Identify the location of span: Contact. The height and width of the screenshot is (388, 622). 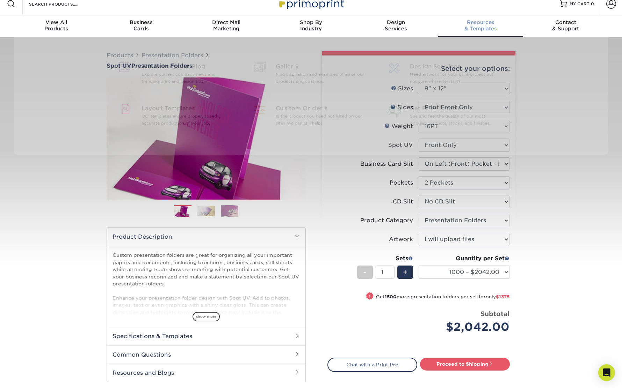
(565, 22).